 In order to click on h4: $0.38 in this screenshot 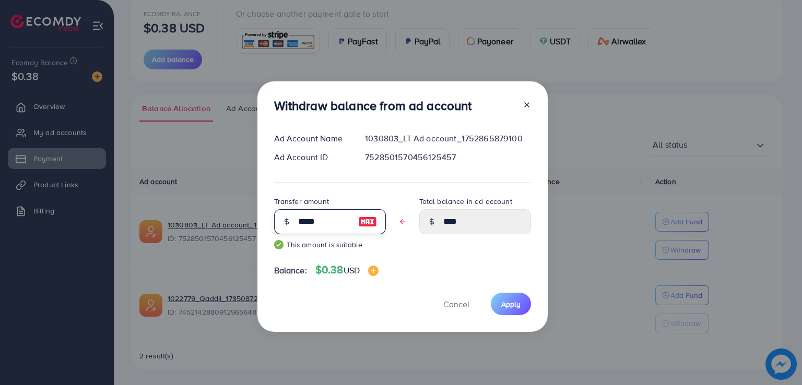, I will do `click(347, 270)`.